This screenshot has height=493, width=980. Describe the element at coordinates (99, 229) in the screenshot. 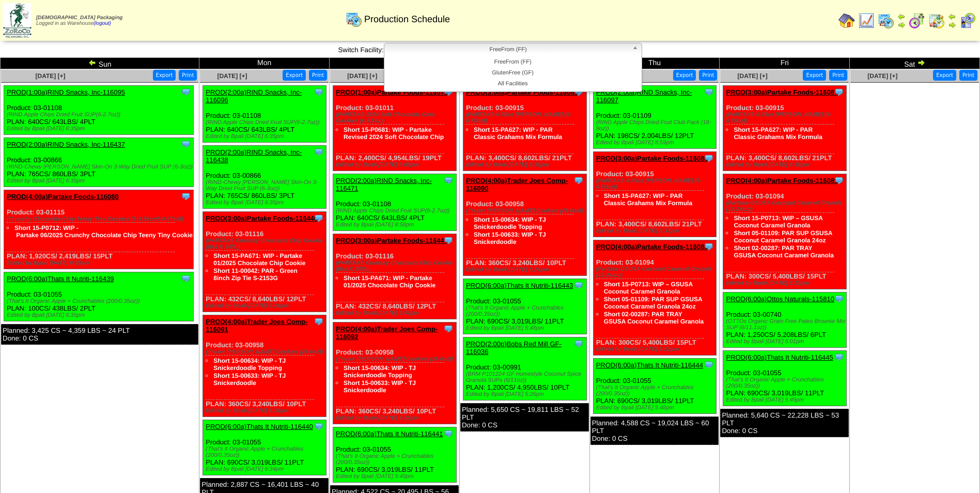

I see `div: Product: 03-01115 PLAN: 1,920CS / 2,419LBS / 15PLT` at that location.